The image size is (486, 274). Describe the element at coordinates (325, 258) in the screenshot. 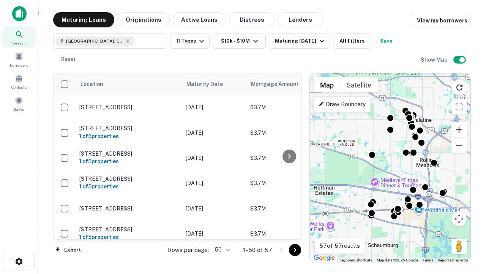

I see `img: Google` at that location.